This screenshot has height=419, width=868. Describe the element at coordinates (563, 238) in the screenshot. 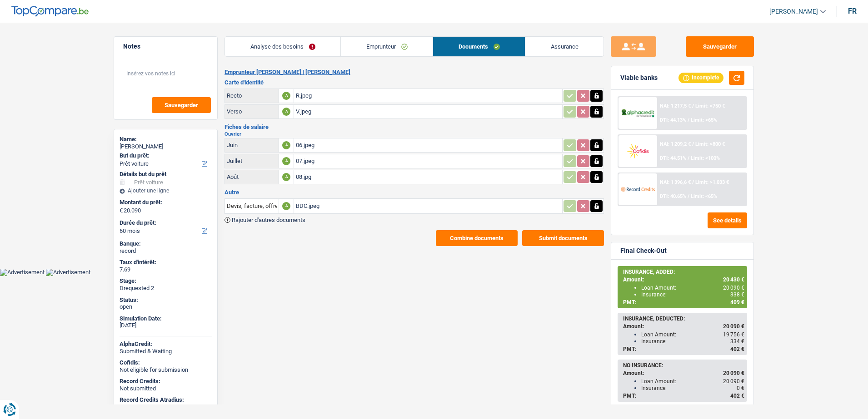

I see `button: Submit documents` at that location.